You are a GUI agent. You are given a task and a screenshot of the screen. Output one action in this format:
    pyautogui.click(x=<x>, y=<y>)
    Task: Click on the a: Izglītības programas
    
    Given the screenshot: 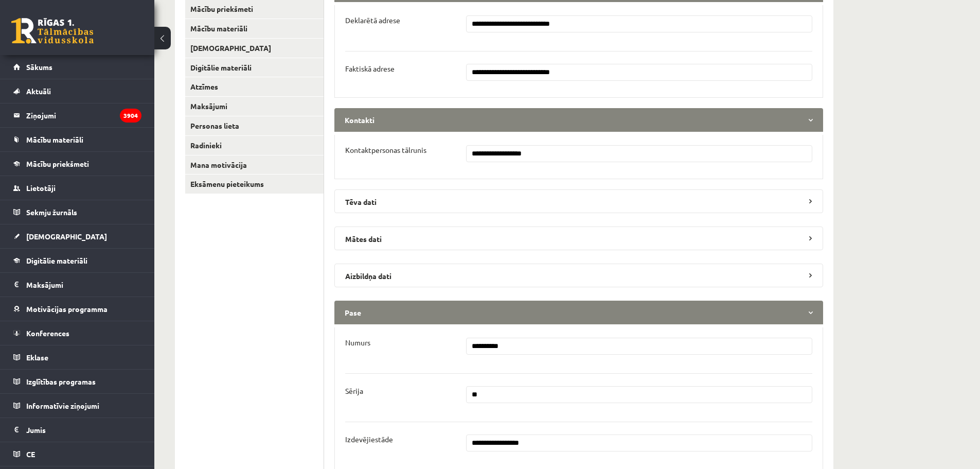 What is the action you would take?
    pyautogui.click(x=77, y=382)
    